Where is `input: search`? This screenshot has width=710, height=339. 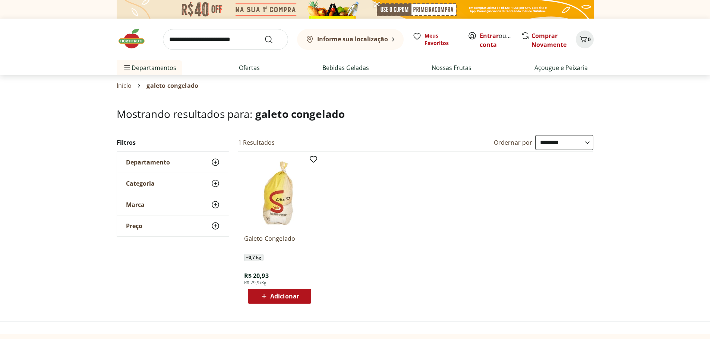 input: search is located at coordinates (225, 39).